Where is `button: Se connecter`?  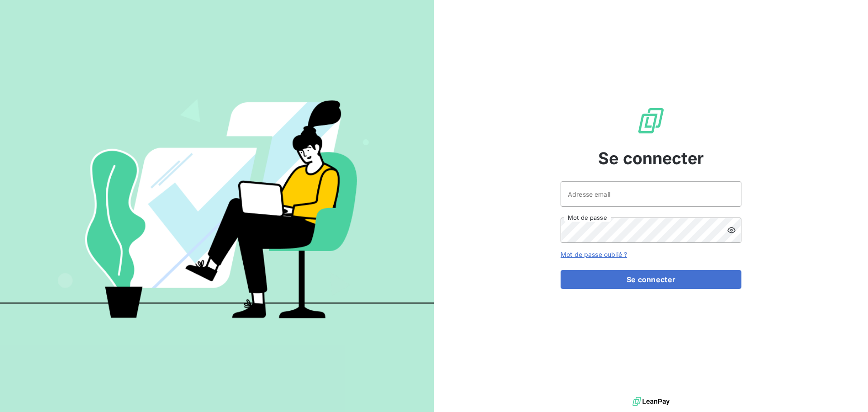 button: Se connecter is located at coordinates (651, 279).